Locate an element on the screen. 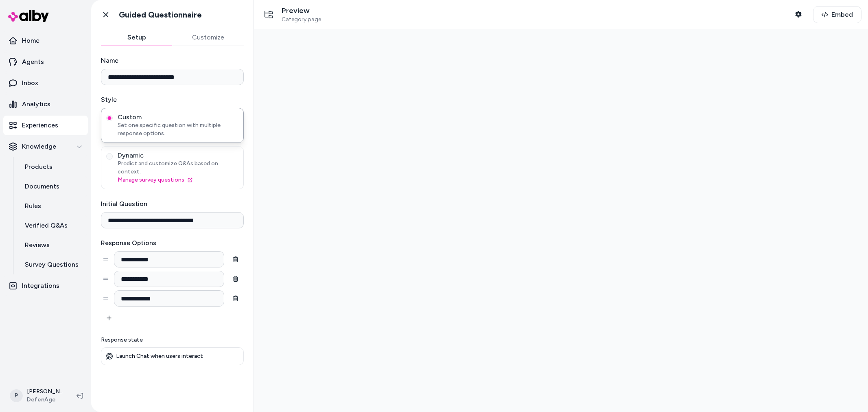 The width and height of the screenshot is (868, 412). p: Agents is located at coordinates (33, 62).